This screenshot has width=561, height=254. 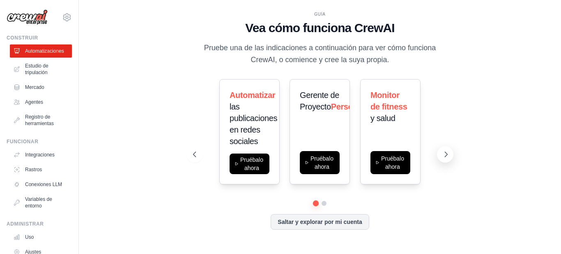 I want to click on a: Conexiones LLM, so click(x=41, y=184).